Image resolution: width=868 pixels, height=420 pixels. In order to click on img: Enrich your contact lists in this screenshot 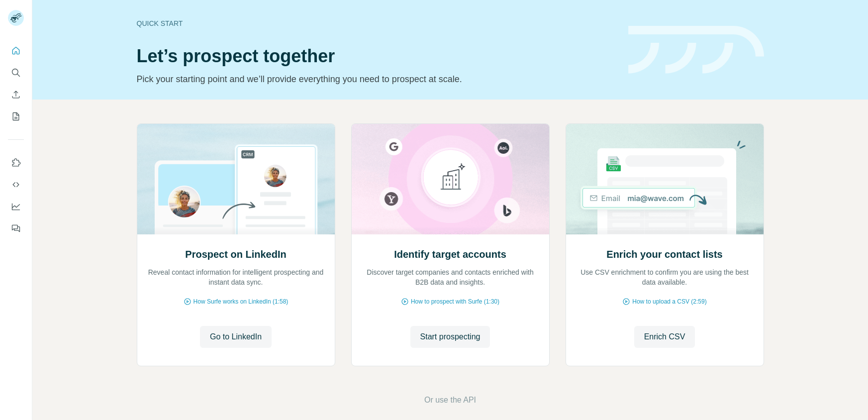, I will do `click(665, 179)`.